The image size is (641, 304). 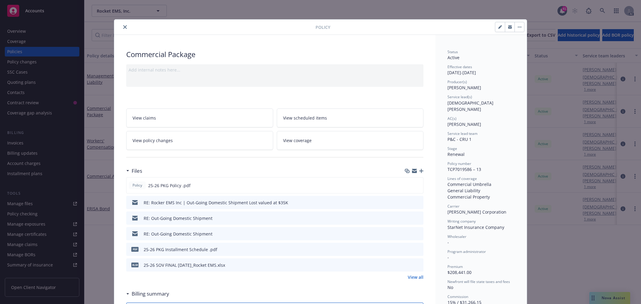 What do you see at coordinates (137, 171) in the screenshot?
I see `h3: Files` at bounding box center [137, 171].